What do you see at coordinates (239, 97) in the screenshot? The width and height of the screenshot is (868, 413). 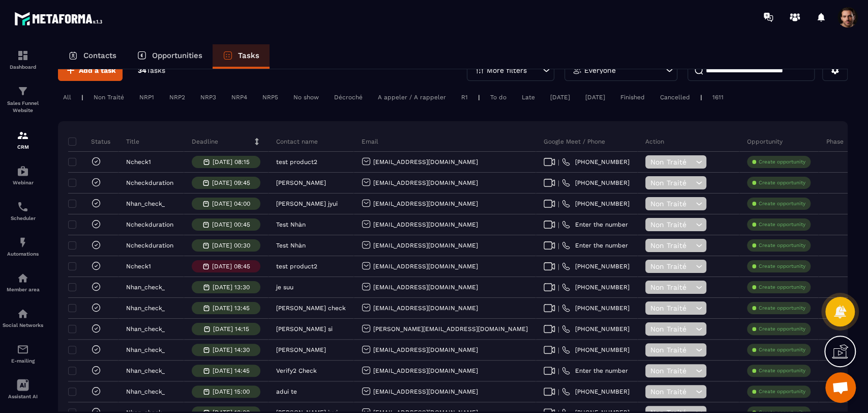 I see `div: NRP4` at bounding box center [239, 97].